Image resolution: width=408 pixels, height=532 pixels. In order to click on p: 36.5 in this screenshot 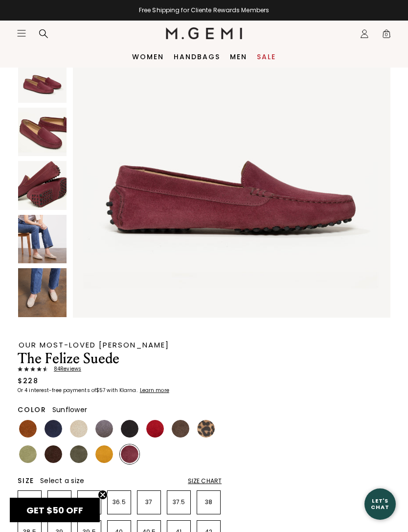, I will do `click(119, 502)`.